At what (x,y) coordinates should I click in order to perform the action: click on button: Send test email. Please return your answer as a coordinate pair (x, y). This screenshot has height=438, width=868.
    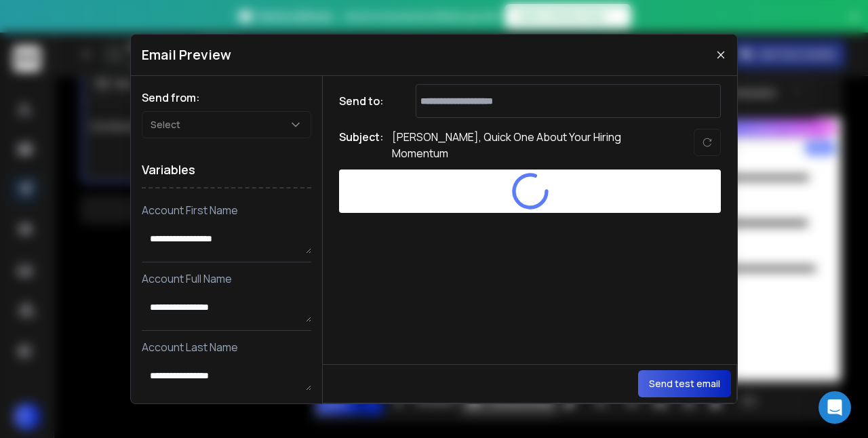
    Looking at the image, I should click on (684, 384).